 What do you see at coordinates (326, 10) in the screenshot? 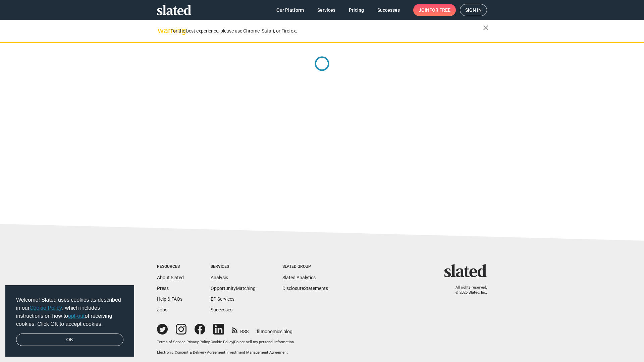
I see `span: Services` at bounding box center [326, 10].